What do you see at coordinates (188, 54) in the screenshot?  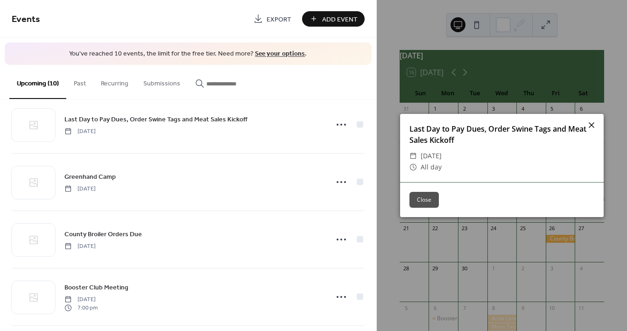 I see `span: You've reached 10 events, the limit for the free tier. Need more? .` at bounding box center [188, 54].